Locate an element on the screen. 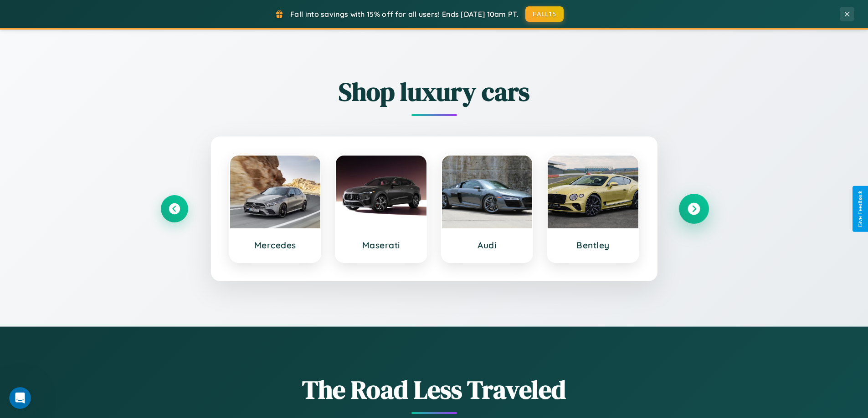 The width and height of the screenshot is (868, 418). h3: Bentley is located at coordinates (593, 246).